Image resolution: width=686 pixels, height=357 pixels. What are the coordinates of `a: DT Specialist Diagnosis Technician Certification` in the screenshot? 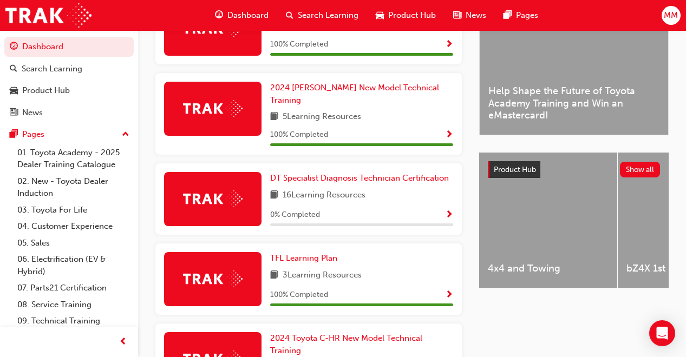 It's located at (362, 178).